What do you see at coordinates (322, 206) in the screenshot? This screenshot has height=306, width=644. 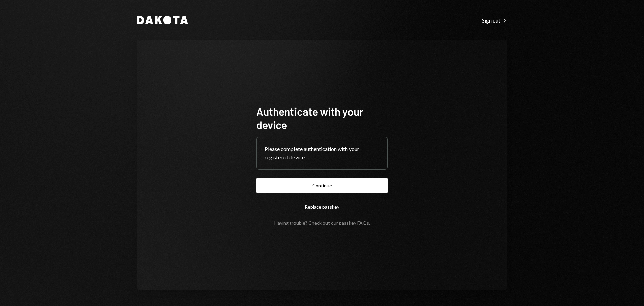 I see `button: Replace passkey` at bounding box center [322, 206].